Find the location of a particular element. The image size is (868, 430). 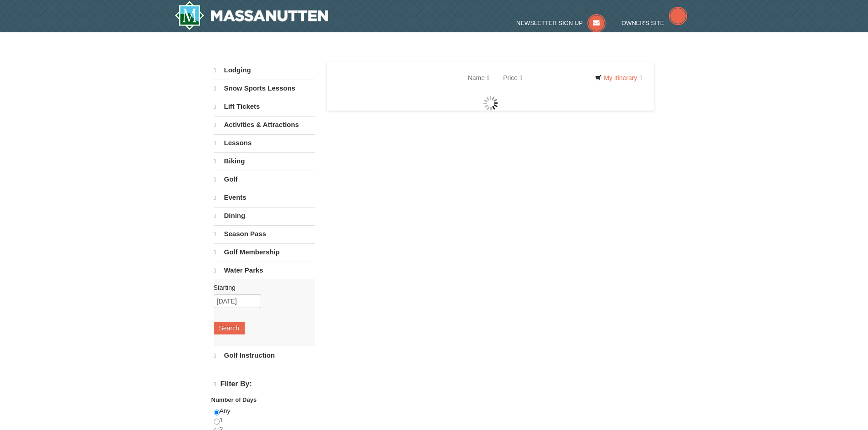

a: Name is located at coordinates (478, 78).